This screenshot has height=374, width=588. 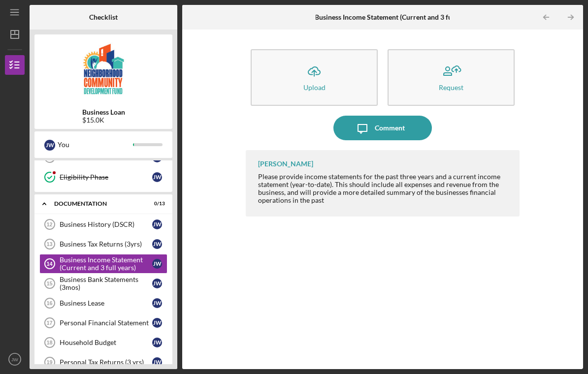 What do you see at coordinates (103, 362) in the screenshot?
I see `a: 19Personal Tax Returns (3 yrs)JW` at bounding box center [103, 362].